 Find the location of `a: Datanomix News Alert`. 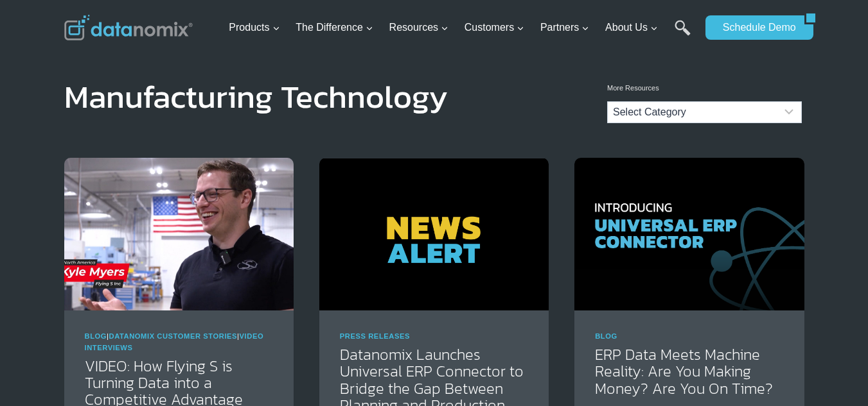

a: Datanomix News Alert is located at coordinates (433, 234).